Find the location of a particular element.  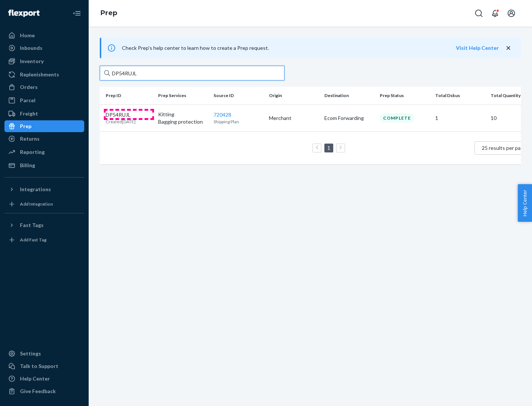

button: Give Feedback is located at coordinates (44, 391).